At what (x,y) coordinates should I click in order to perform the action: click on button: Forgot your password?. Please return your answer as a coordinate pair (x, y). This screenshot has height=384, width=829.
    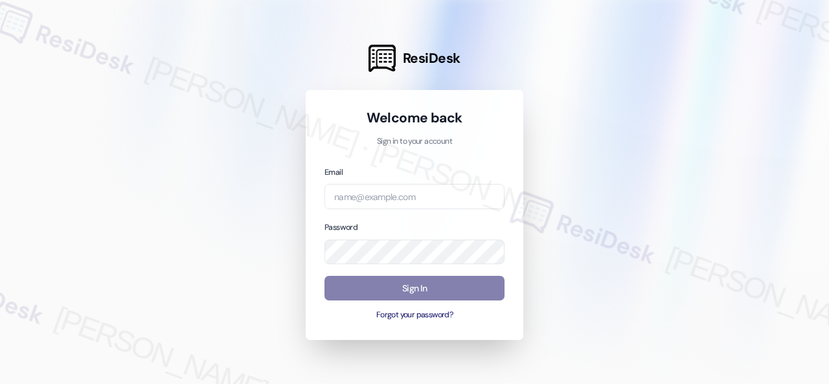
    Looking at the image, I should click on (415, 316).